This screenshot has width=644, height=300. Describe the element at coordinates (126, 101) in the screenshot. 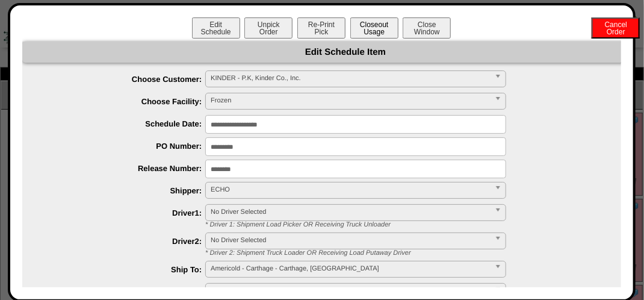

I see `label: Choose Facility:` at that location.